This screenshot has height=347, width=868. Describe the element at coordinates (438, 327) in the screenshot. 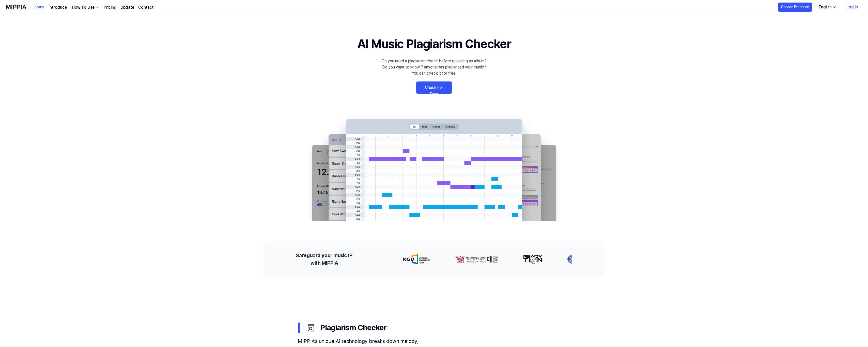

I see `div: Plagiarism Checker` at that location.